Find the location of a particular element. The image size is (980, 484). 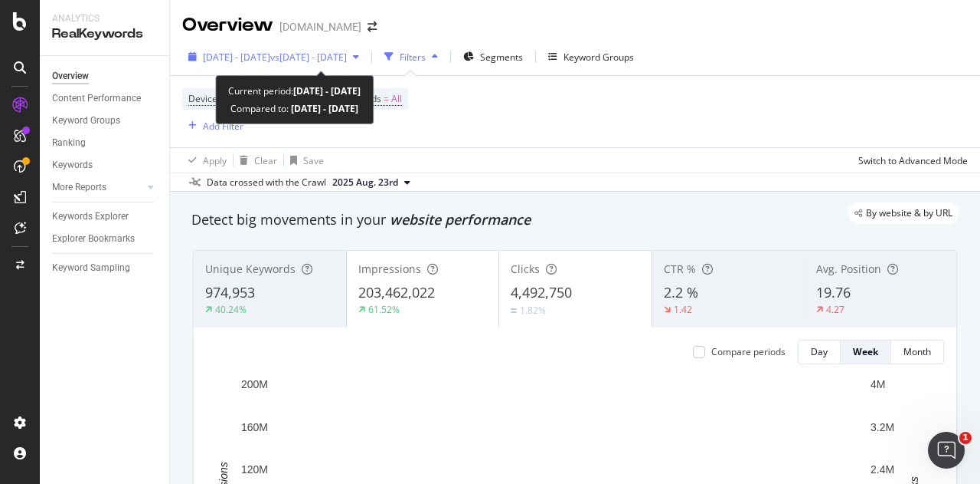

a: Explorer Bookmarks is located at coordinates (105, 238).